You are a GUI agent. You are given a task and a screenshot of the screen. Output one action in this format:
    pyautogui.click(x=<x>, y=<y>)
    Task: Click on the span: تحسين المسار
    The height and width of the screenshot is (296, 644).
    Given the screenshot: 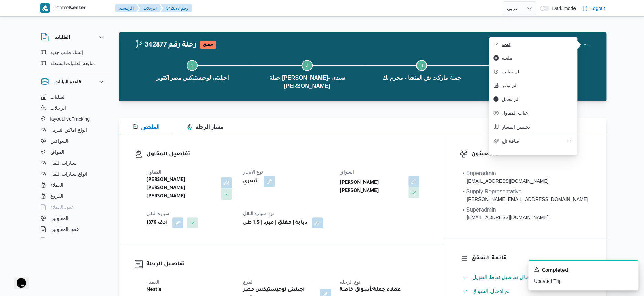 What is the action you would take?
    pyautogui.click(x=537, y=127)
    